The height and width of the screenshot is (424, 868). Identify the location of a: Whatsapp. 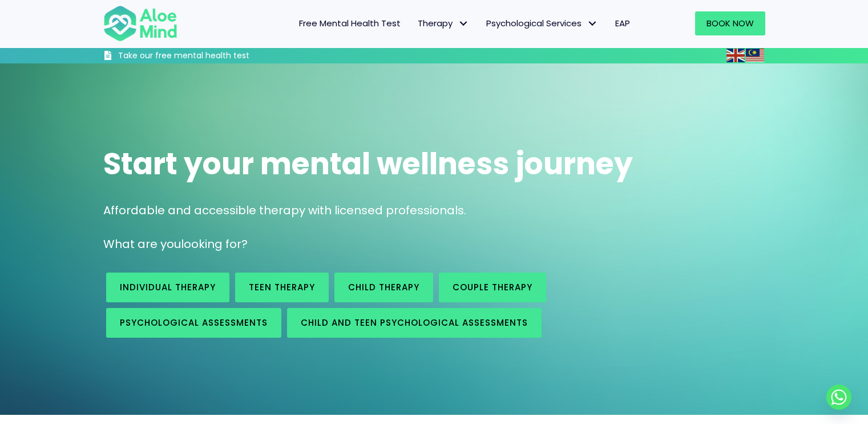
(839, 397).